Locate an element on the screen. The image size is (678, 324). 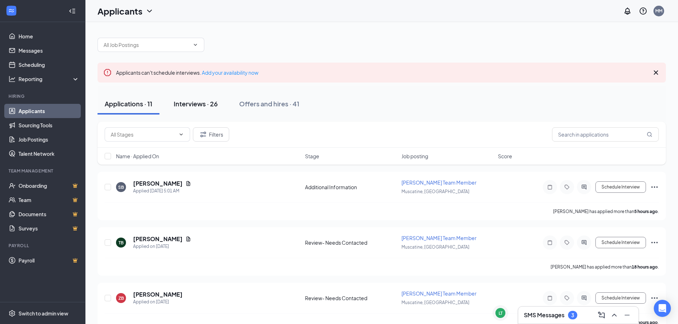
button: ChevronUp is located at coordinates (614, 315).